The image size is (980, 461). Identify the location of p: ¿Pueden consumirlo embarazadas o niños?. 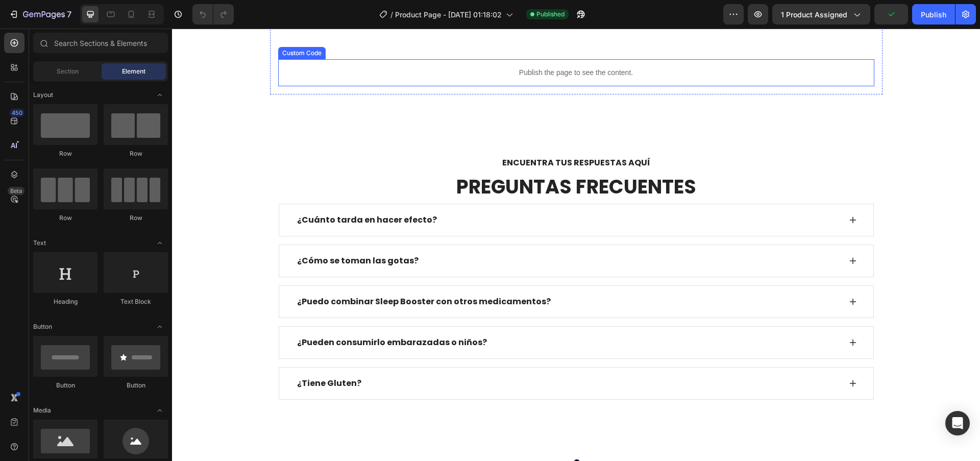
(220, 314).